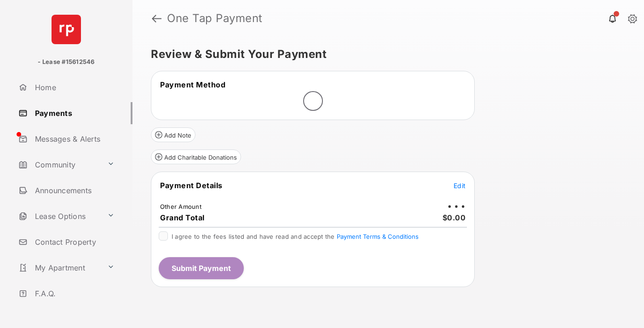 The height and width of the screenshot is (328, 644). I want to click on a: Announcements, so click(74, 191).